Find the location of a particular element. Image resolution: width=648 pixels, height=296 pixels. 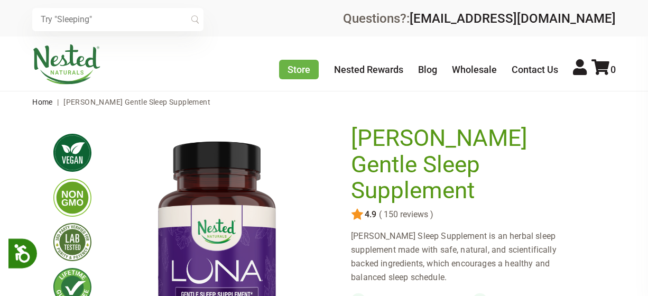

a: Store is located at coordinates (299, 69).